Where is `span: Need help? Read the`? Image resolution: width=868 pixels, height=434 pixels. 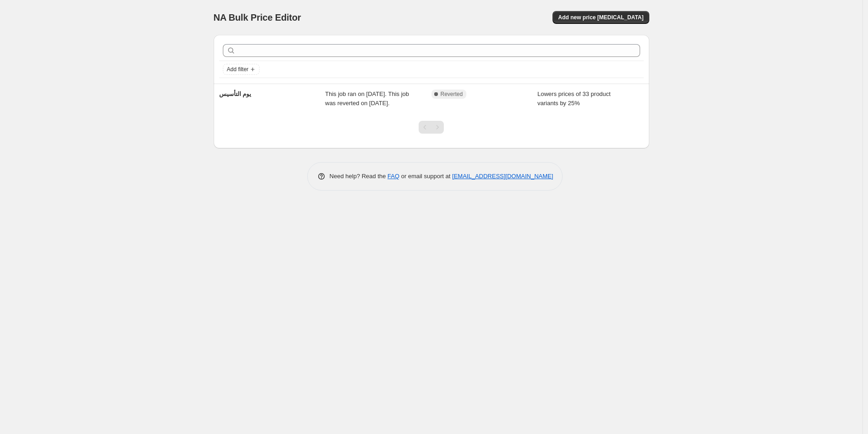
span: Need help? Read the is located at coordinates (359, 176).